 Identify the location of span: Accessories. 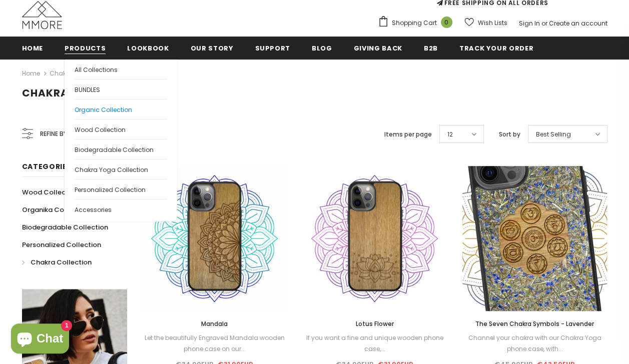
(93, 209).